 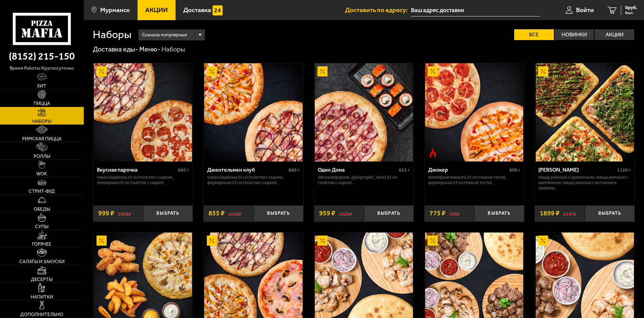 I want to click on label: Все, so click(x=534, y=34).